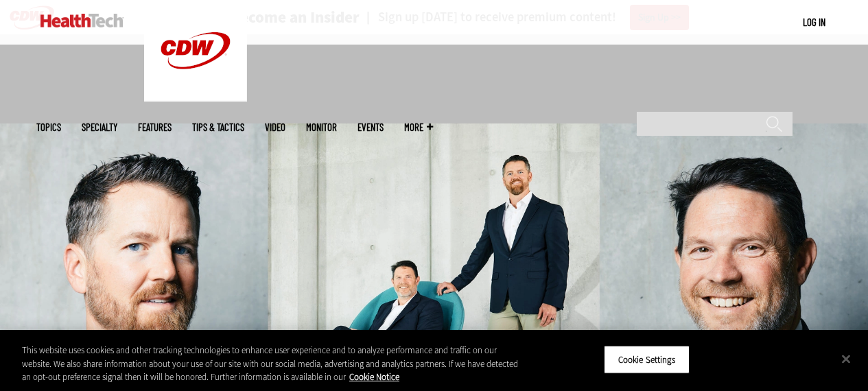 This screenshot has height=391, width=868. I want to click on a: MonITor, so click(321, 127).